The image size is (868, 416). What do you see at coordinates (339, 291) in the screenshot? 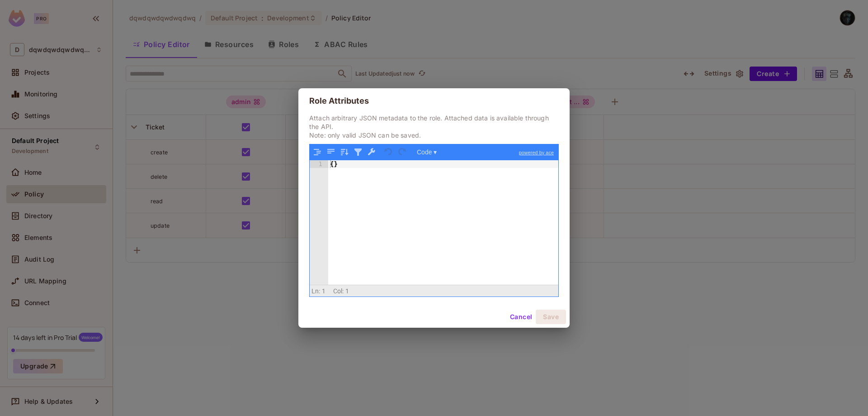
I see `span: Col:` at bounding box center [339, 291].